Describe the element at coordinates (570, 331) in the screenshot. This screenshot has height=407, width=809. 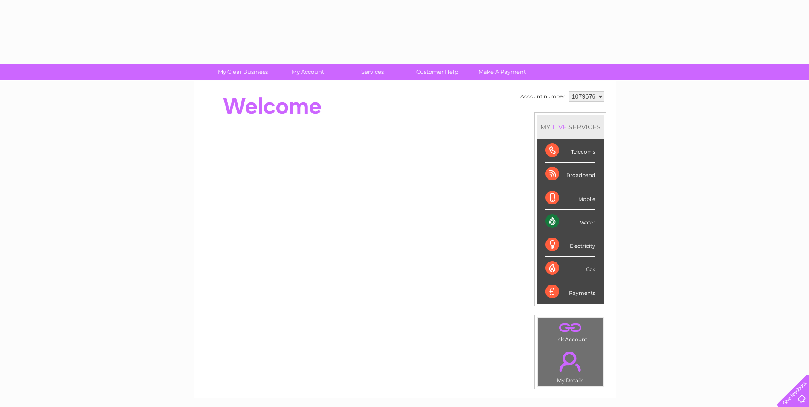
I see `td: Link Account` at that location.